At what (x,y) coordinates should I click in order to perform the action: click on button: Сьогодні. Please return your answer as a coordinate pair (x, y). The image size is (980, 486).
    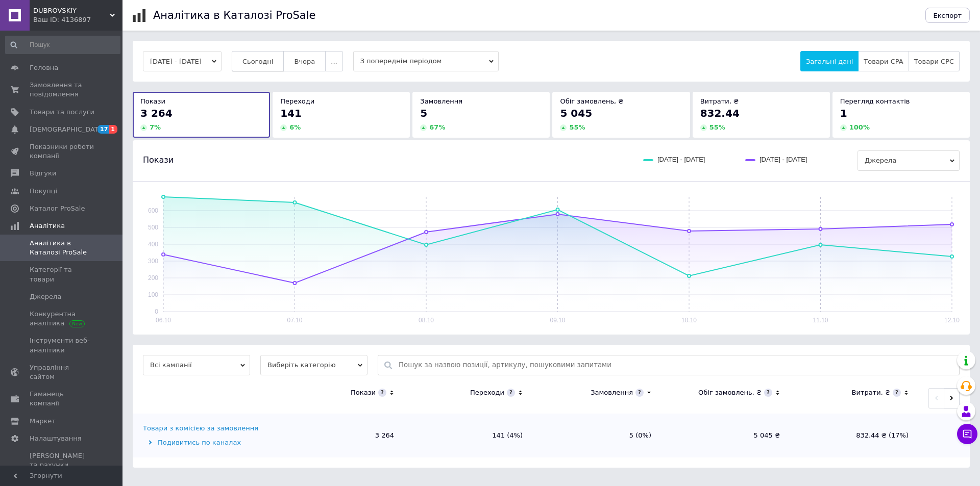
    Looking at the image, I should click on (258, 61).